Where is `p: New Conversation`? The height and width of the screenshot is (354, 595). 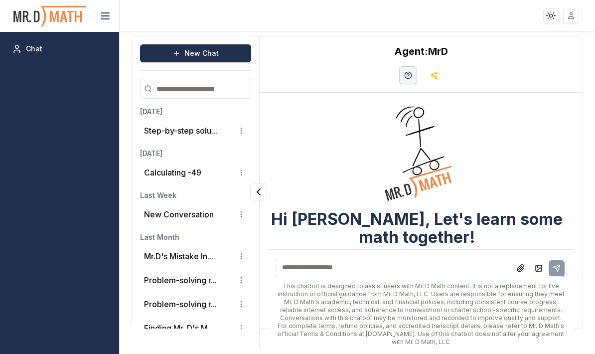
p: New Conversation is located at coordinates (179, 214).